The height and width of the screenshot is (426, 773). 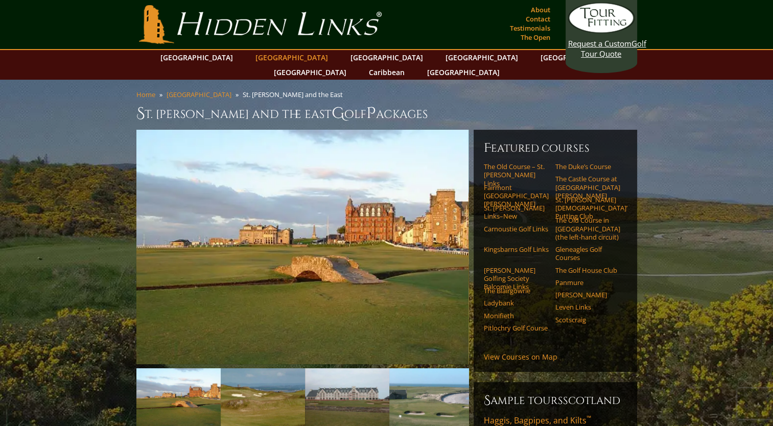 What do you see at coordinates (516, 291) in the screenshot?
I see `a: The Blairgowrie` at bounding box center [516, 291].